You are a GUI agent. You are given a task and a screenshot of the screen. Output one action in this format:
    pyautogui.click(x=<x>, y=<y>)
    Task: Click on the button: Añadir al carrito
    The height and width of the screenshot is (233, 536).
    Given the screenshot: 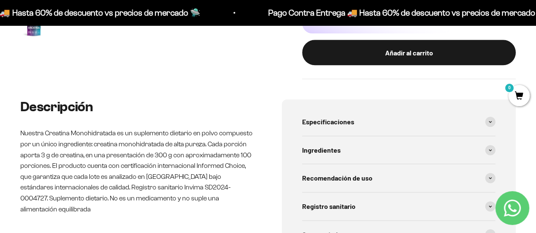 What is the action you would take?
    pyautogui.click(x=409, y=52)
    